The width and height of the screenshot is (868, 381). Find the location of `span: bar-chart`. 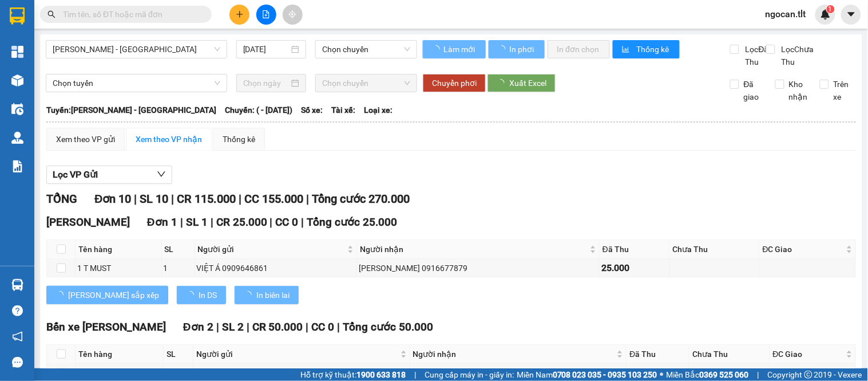

span: bar-chart is located at coordinates (626, 50).